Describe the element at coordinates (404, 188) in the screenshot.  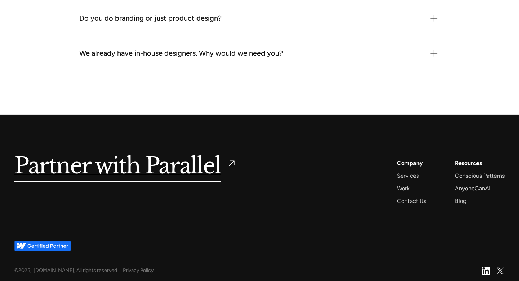
I see `div: Work` at that location.